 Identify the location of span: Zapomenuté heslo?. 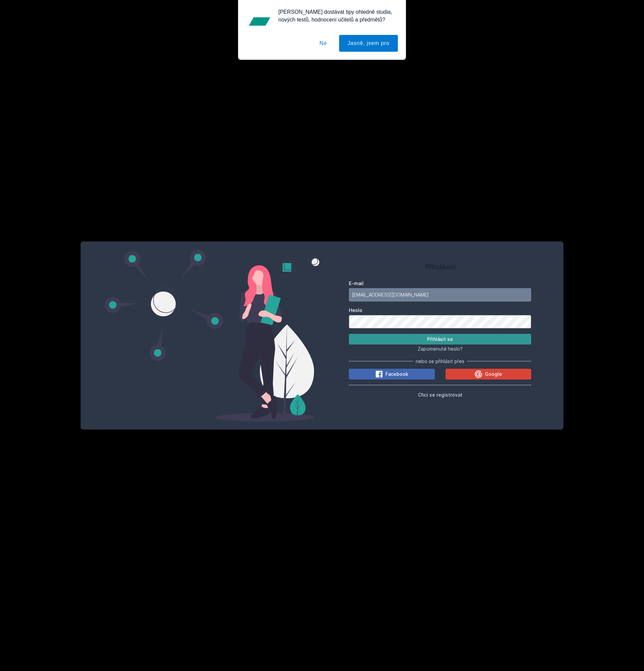
(440, 348).